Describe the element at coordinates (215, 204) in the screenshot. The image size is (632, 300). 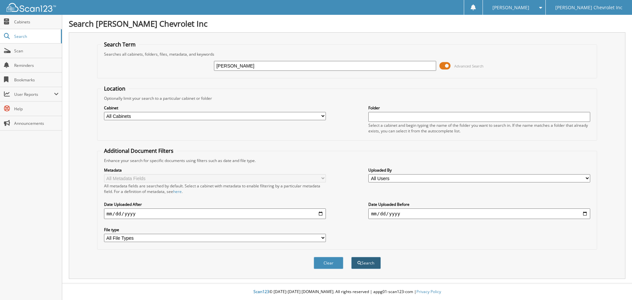
I see `label: Date Uploaded After` at that location.